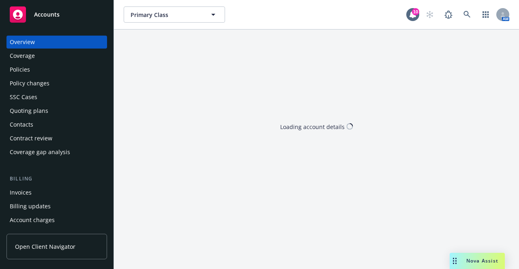 The width and height of the screenshot is (519, 269). What do you see at coordinates (312, 126) in the screenshot?
I see `div: Loading account details` at bounding box center [312, 126].